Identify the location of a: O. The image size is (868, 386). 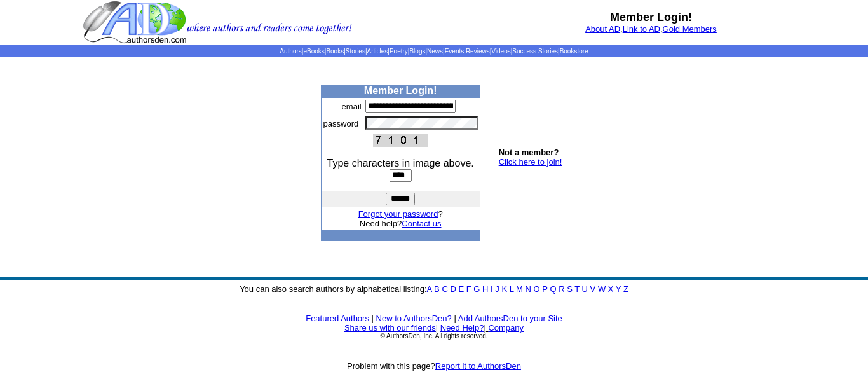
(537, 289).